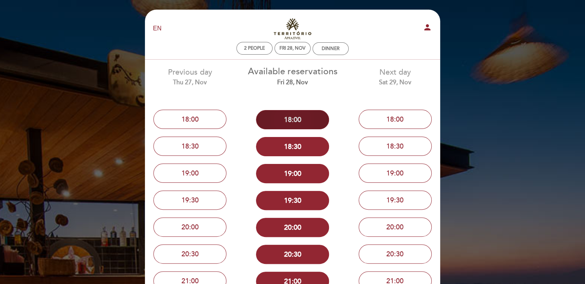 The image size is (585, 284). Describe the element at coordinates (190, 76) in the screenshot. I see `div: Previous day` at that location.